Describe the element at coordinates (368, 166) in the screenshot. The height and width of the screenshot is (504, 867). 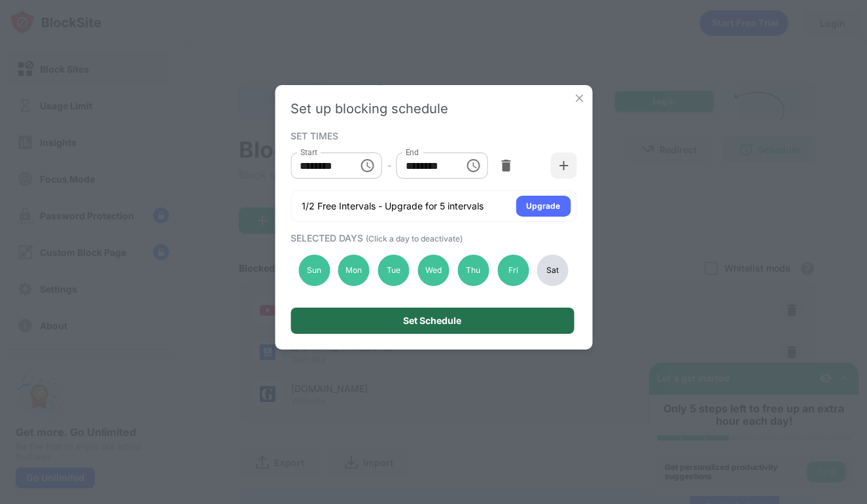
I see `button: Choose time, selected time is 10:00 AM` at that location.